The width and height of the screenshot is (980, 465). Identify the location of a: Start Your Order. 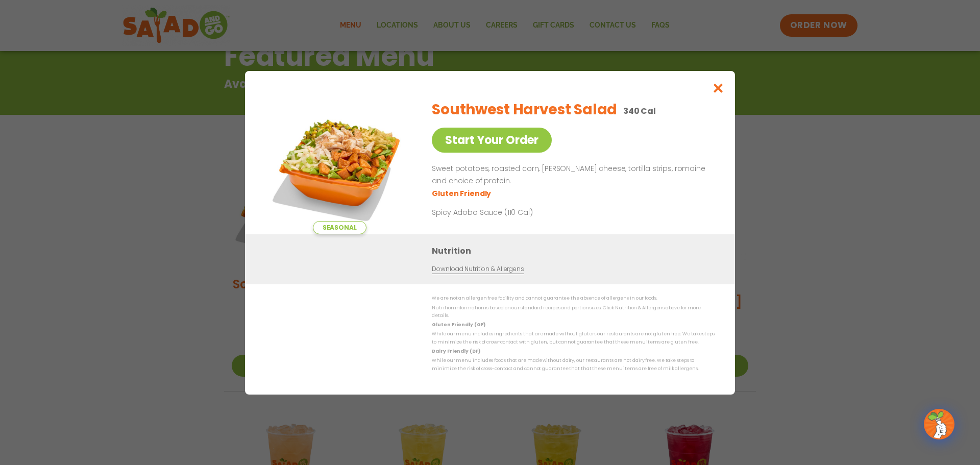
(491, 140).